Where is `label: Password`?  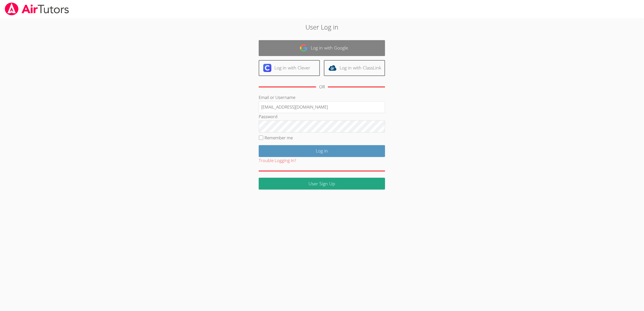
label: Password is located at coordinates (268, 116).